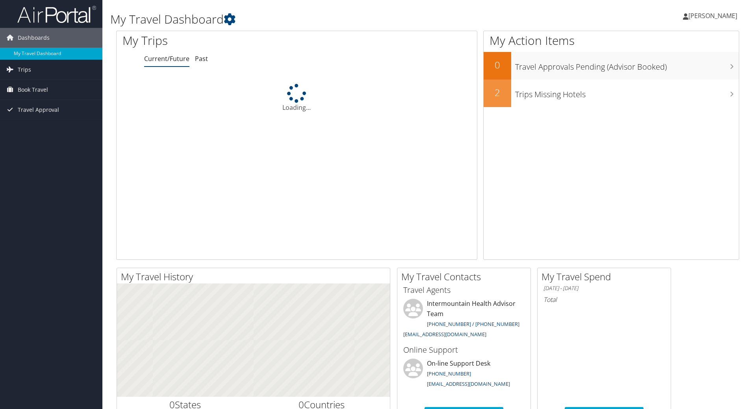 This screenshot has height=409, width=753. Describe the element at coordinates (606, 277) in the screenshot. I see `h2: My Travel Spend` at that location.